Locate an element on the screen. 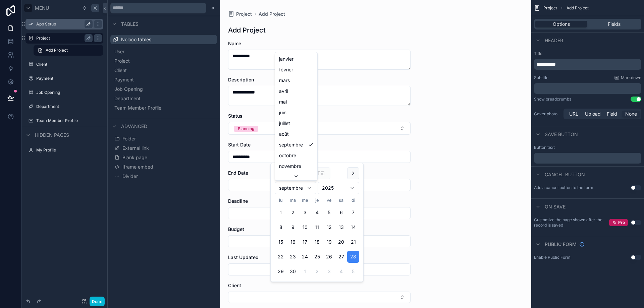 This screenshot has height=308, width=644. span: Department is located at coordinates (128, 99).